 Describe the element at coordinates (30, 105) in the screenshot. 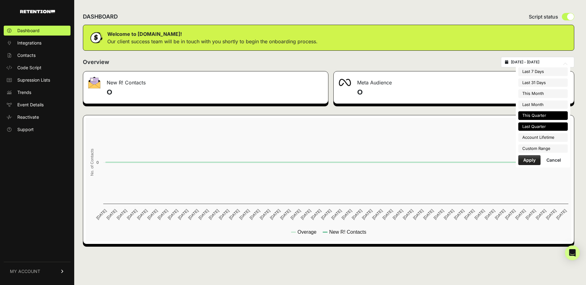

I see `span: Event Details` at that location.